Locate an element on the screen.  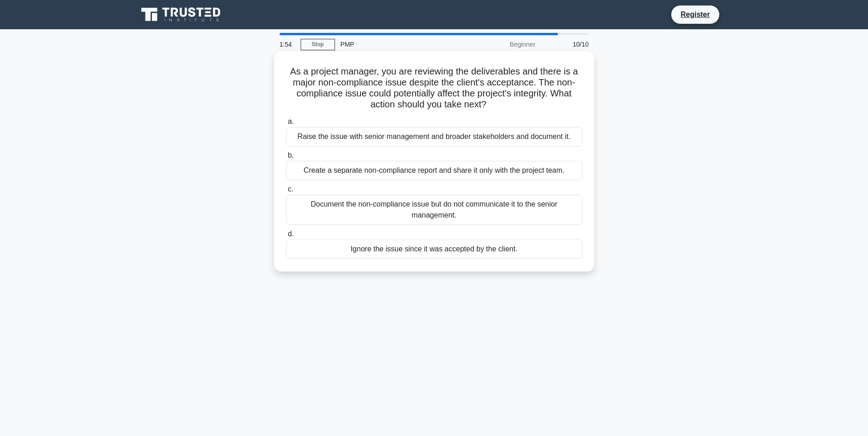
span: c. is located at coordinates (291, 189).